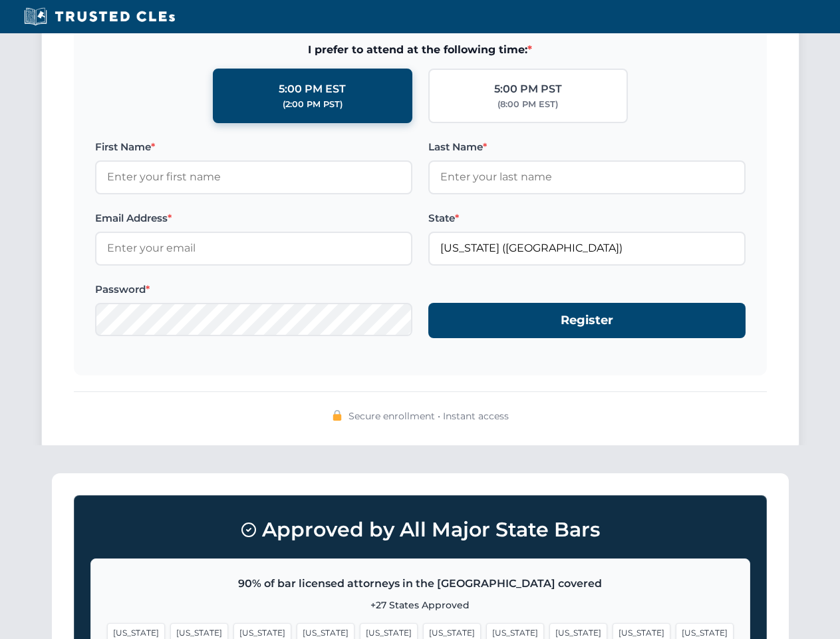 This screenshot has height=639, width=840. I want to click on button: Register, so click(587, 320).